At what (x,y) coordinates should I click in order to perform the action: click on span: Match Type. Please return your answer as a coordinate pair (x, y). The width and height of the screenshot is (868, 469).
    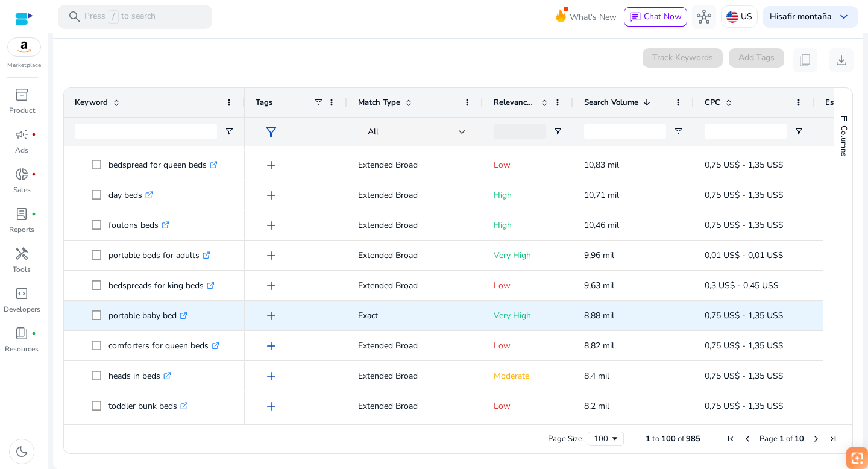
    Looking at the image, I should click on (379, 102).